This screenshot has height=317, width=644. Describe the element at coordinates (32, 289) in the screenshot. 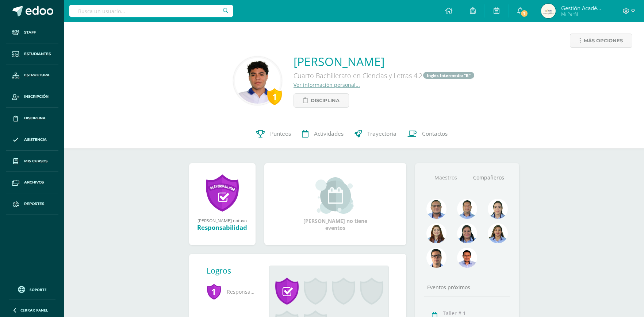

I see `a: Soporte` at that location.